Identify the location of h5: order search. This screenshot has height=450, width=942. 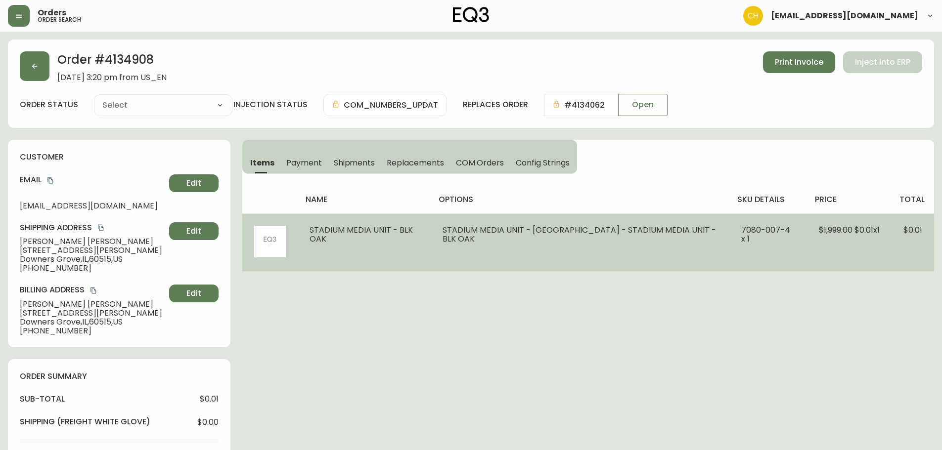
(59, 20).